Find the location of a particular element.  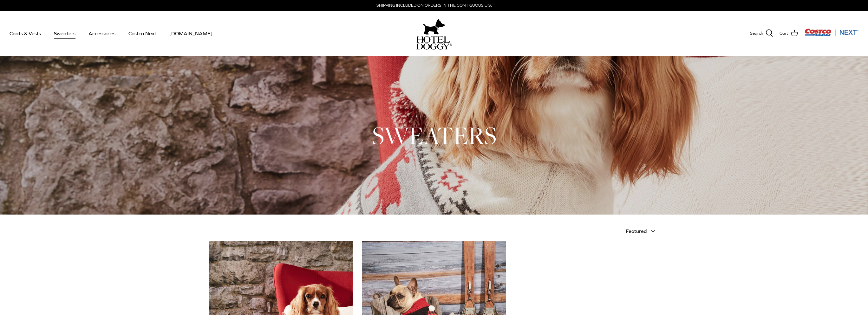

a: Visit Costco Next is located at coordinates (831, 35).